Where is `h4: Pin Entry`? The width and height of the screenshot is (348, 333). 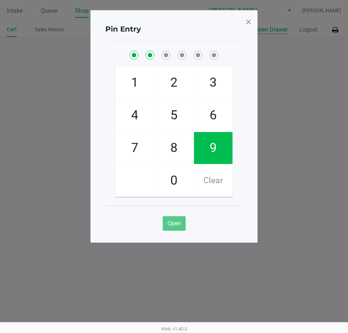
h4: Pin Entry is located at coordinates (123, 29).